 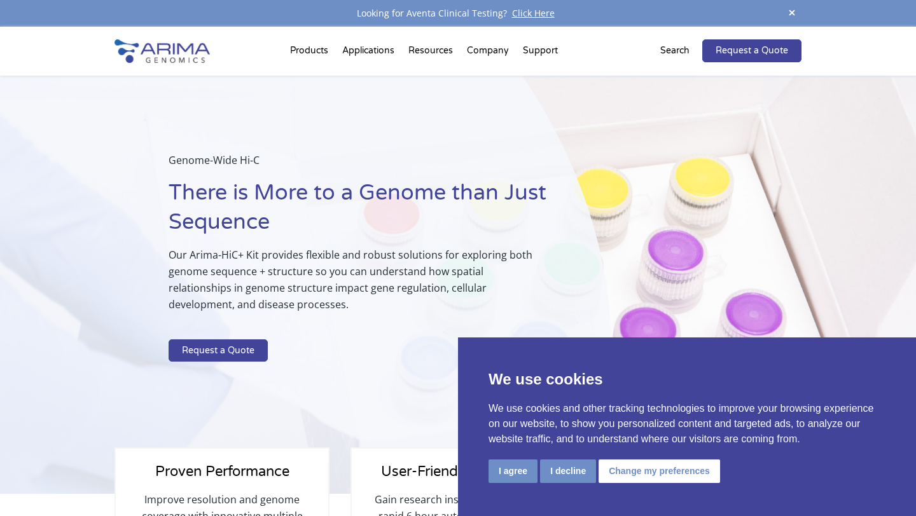 What do you see at coordinates (512, 471) in the screenshot?
I see `button: I agree` at bounding box center [512, 471].